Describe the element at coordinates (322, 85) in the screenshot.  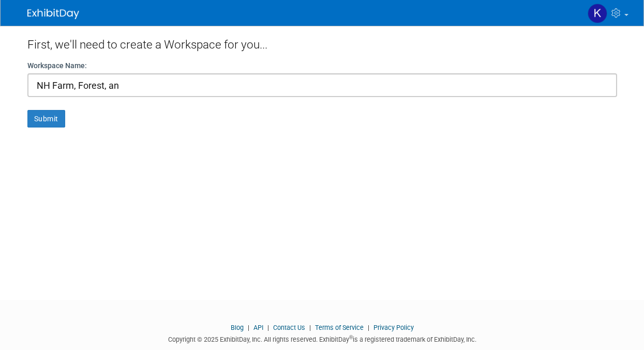
I see `input: Name of your organization` at that location.